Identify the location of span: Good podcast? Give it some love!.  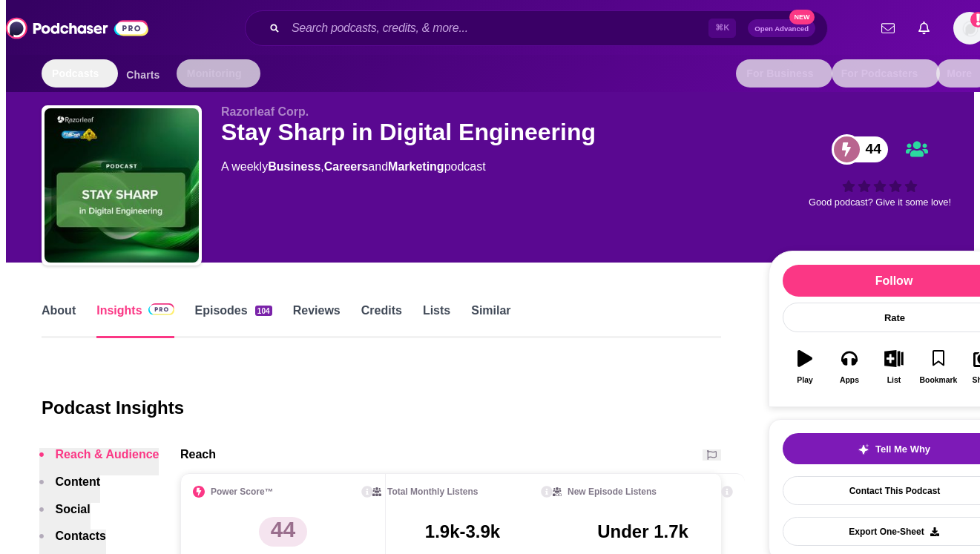
(880, 202).